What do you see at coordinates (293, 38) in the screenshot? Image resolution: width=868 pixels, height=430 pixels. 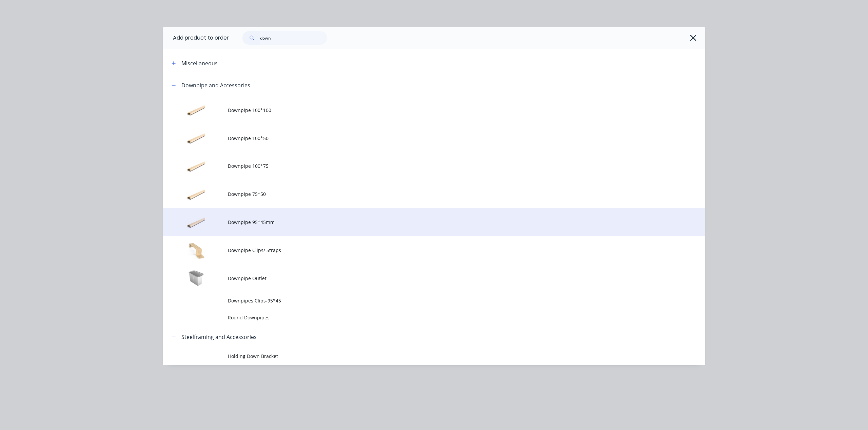 I see `input: Search...` at bounding box center [293, 38].